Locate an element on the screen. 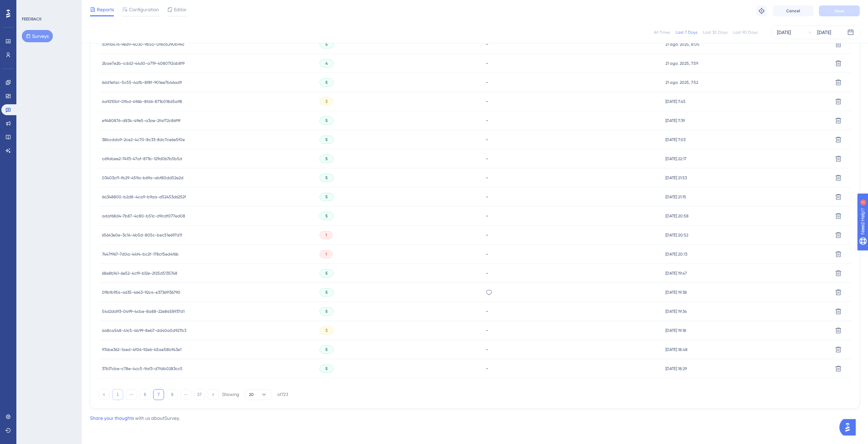 This screenshot has height=444, width=868. span: 2bae7e2b-cdd2-44d0-a719-40807f2ab8f9 is located at coordinates (143, 64).